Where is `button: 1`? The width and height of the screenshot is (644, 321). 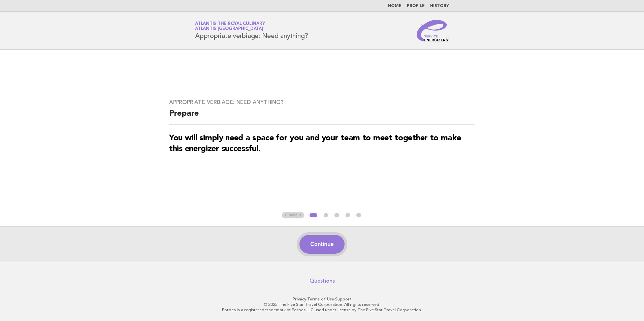 button: 1 is located at coordinates (313, 216).